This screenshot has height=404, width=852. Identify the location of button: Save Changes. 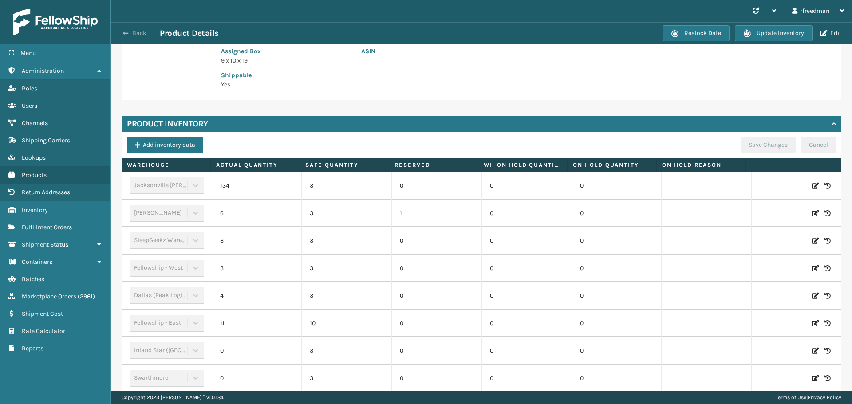
(768, 145).